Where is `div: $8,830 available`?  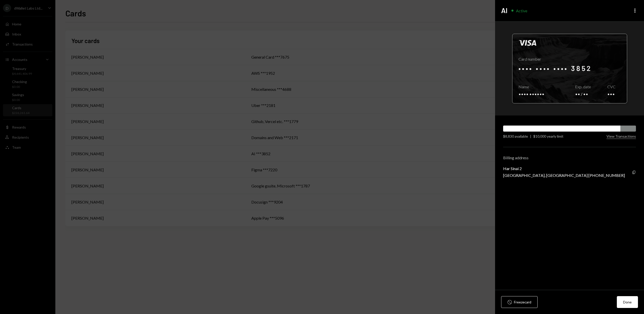
div: $8,830 available is located at coordinates (515, 136).